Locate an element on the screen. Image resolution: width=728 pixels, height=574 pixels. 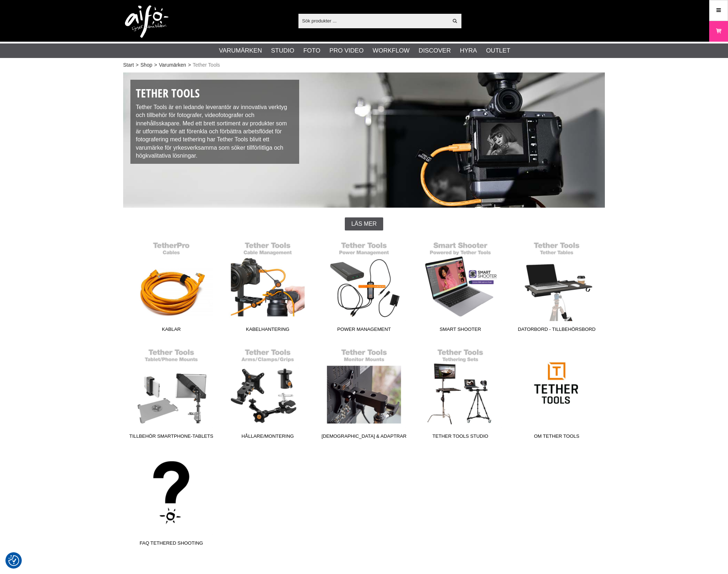
img: Revisit consent button is located at coordinates (14, 560).